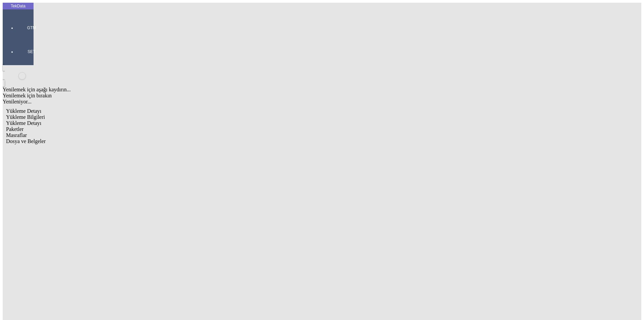  Describe the element at coordinates (26, 141) in the screenshot. I see `span: Dosya ve Belgeler` at that location.